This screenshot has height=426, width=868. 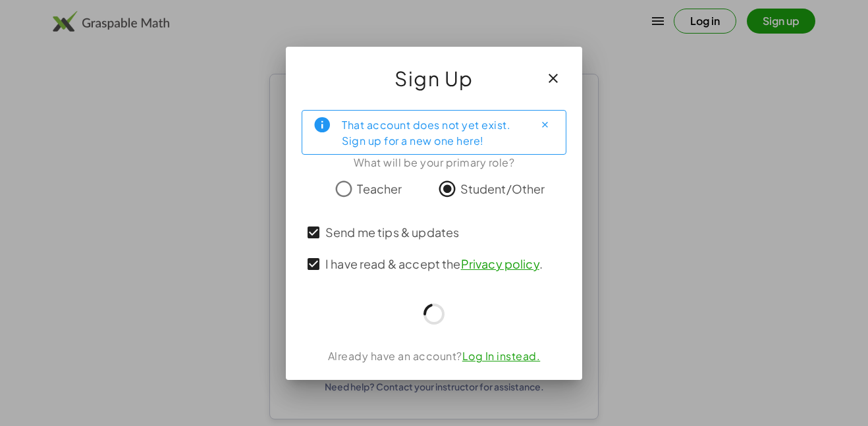 What do you see at coordinates (544, 125) in the screenshot?
I see `button: Close` at bounding box center [544, 125].